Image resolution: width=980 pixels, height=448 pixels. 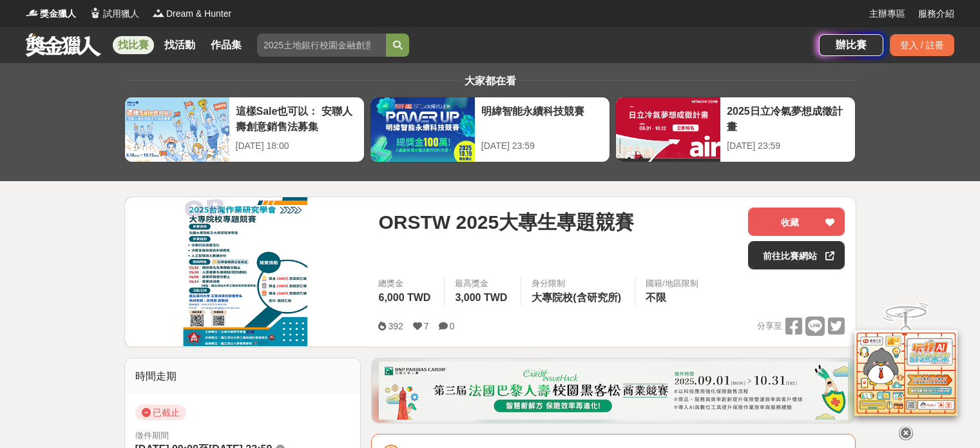 What do you see at coordinates (542, 118) in the screenshot?
I see `div: 明緯智能永續科技競賽` at bounding box center [542, 118].